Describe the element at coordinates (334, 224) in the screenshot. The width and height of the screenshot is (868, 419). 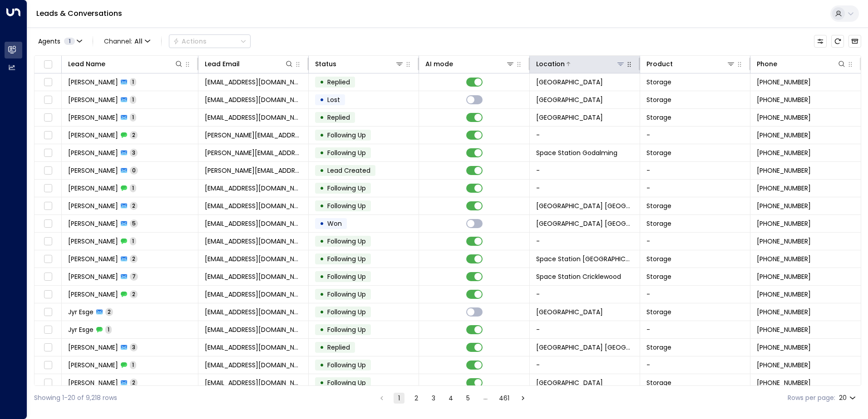
I see `span: Won` at that location.